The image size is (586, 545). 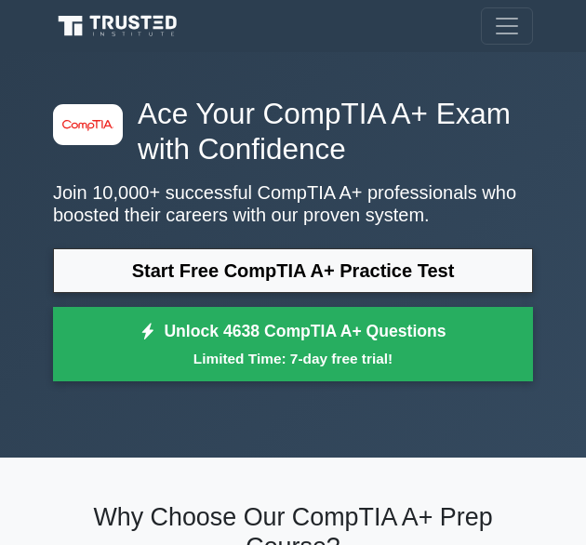 I want to click on p: Join 10,000+ successful CompTIA A+ professionals who boosted their careers with our proven system., so click(x=293, y=204).